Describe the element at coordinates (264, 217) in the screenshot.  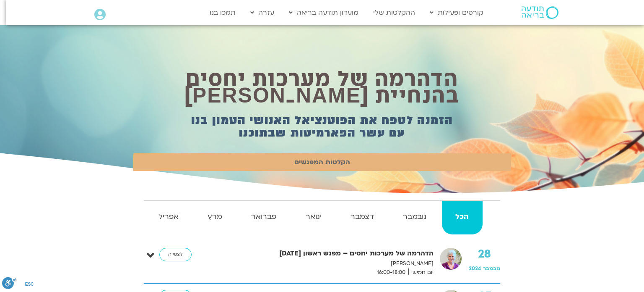
I see `strong: פברואר` at that location.